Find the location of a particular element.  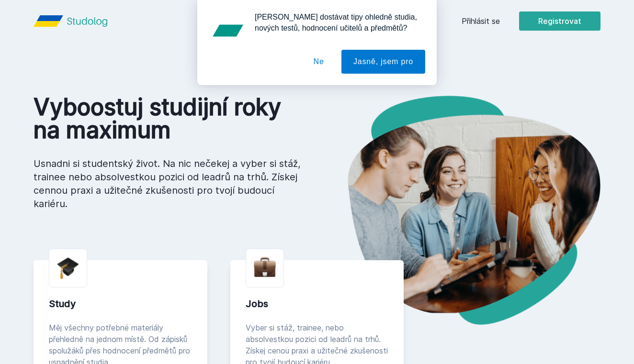

img: notification icon is located at coordinates (228, 31).